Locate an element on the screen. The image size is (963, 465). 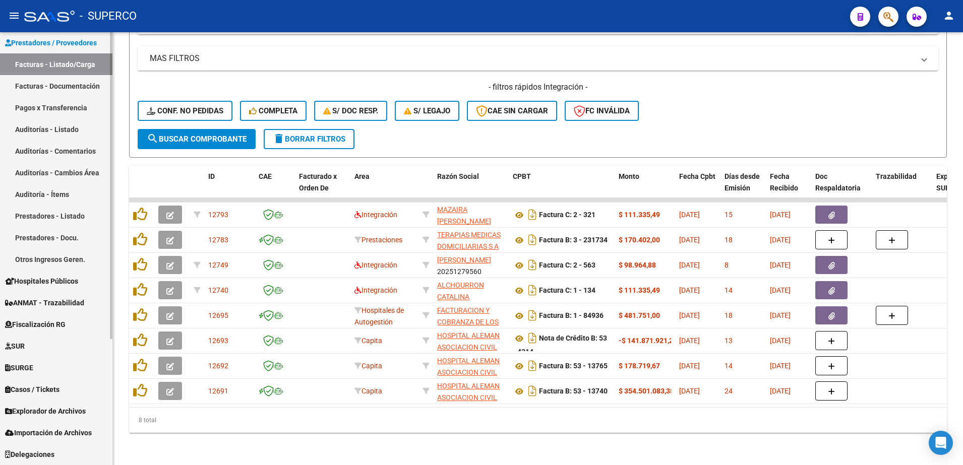
span: SURGE is located at coordinates (19, 368).